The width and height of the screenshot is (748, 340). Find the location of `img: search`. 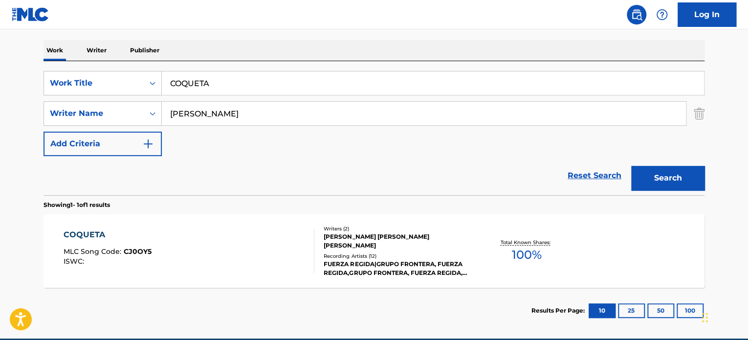

img: search is located at coordinates (637, 15).